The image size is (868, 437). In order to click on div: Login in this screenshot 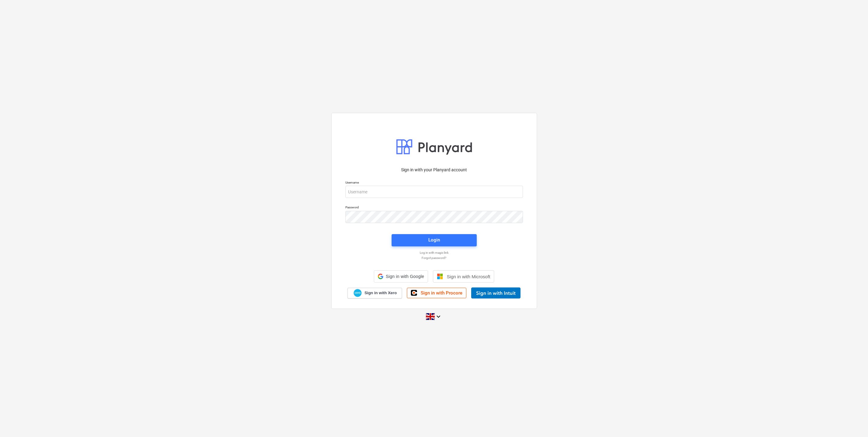, I will do `click(434, 240)`.